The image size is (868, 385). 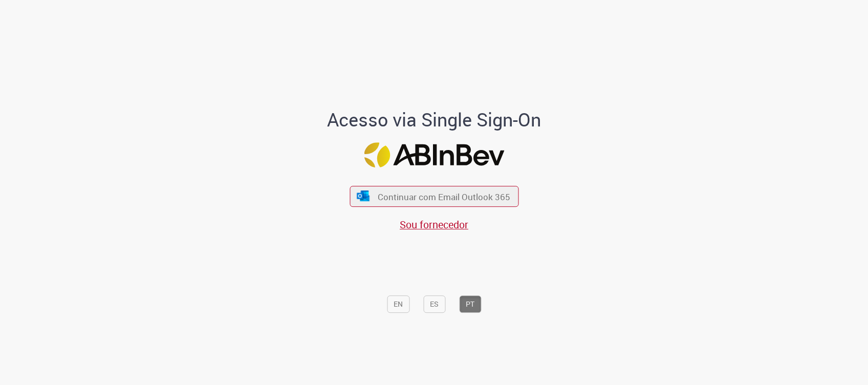 What do you see at coordinates (434, 224) in the screenshot?
I see `span: Sou fornecedor` at bounding box center [434, 224].